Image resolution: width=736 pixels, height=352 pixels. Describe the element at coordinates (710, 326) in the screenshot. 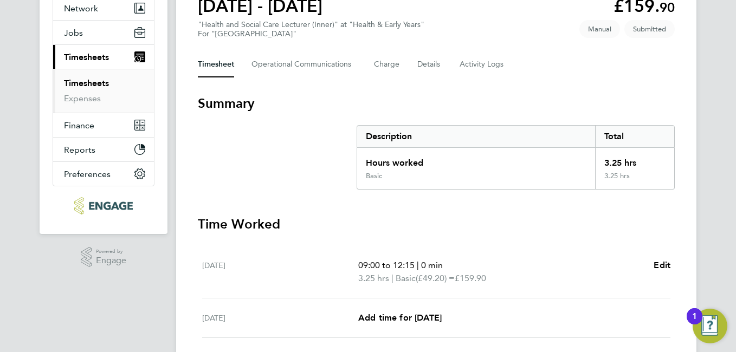

I see `button: Open Resource Center, 1 new notification` at that location.